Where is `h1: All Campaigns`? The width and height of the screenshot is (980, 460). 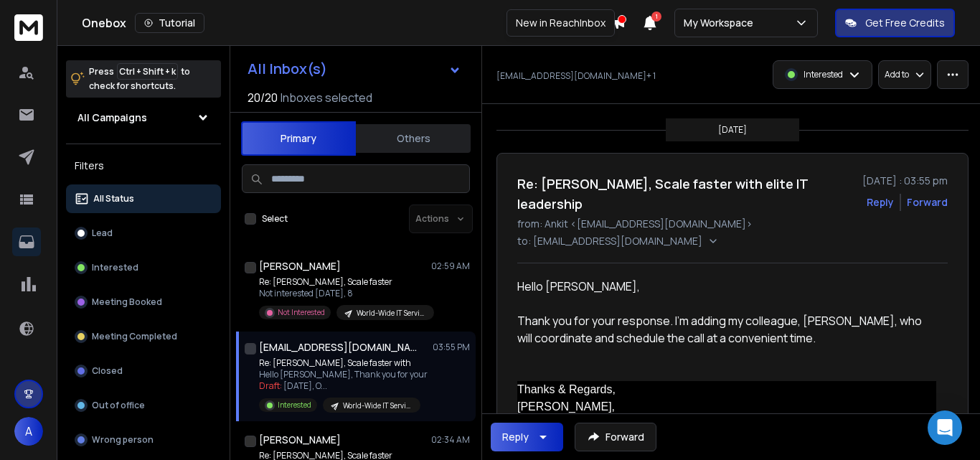 h1: All Campaigns is located at coordinates (112, 118).